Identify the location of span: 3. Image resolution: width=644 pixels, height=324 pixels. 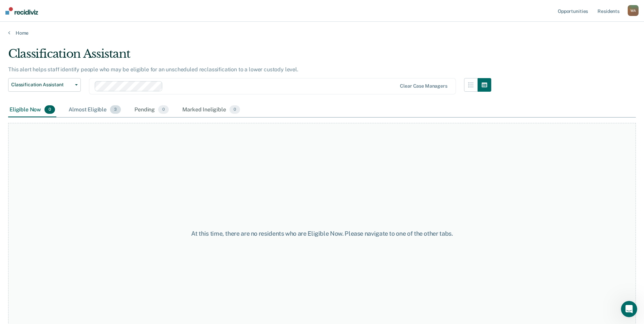
(115, 110).